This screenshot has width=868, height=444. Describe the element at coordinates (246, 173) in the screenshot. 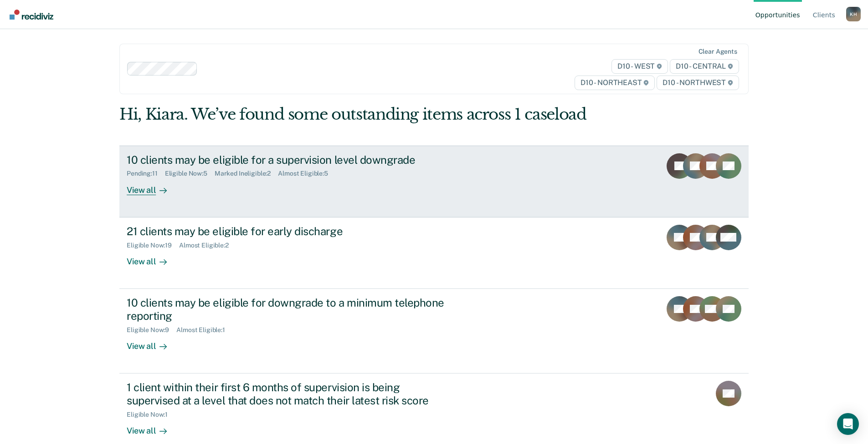

I see `div: Marked Ineligible : 2` at that location.